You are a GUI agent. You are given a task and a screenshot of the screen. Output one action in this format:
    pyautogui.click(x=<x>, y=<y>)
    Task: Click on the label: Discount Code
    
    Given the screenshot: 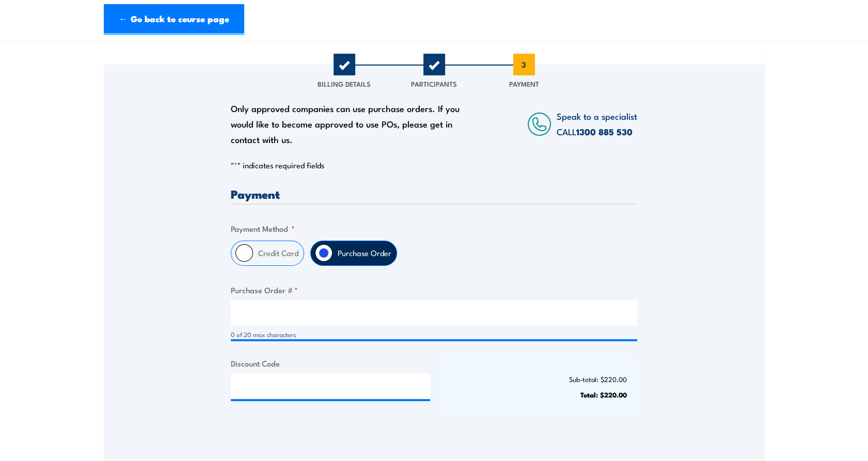 What is the action you would take?
    pyautogui.click(x=331, y=363)
    